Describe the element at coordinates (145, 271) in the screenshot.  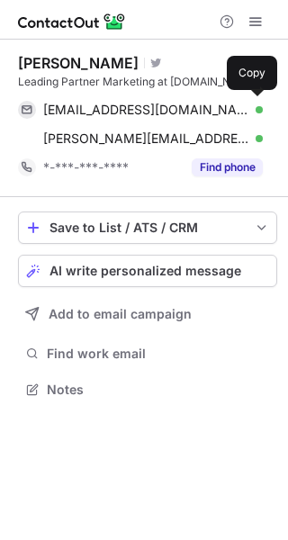
I see `span: AI write personalized message` at that location.